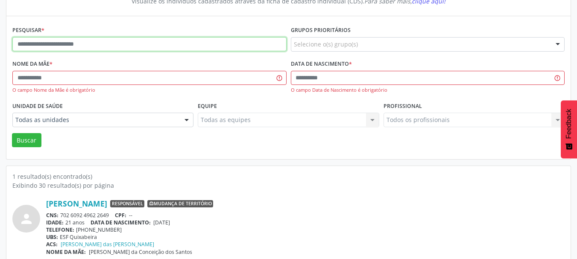 The image size is (577, 259). I want to click on div: O campo Data de Nascimento é obrigatório, so click(428, 90).